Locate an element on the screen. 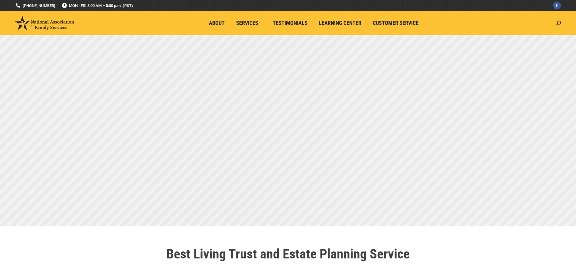 The image size is (576, 276). a: Testimonials is located at coordinates (290, 23).